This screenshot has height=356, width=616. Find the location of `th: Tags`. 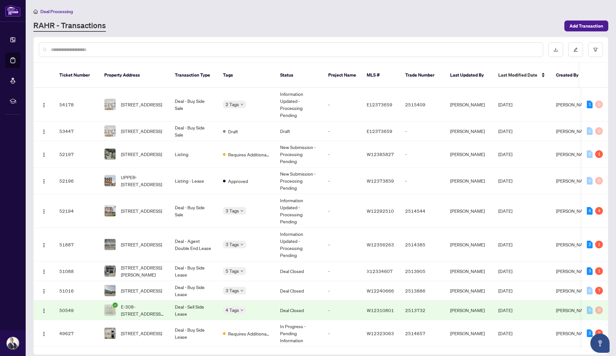

th: Tags is located at coordinates (246, 75).